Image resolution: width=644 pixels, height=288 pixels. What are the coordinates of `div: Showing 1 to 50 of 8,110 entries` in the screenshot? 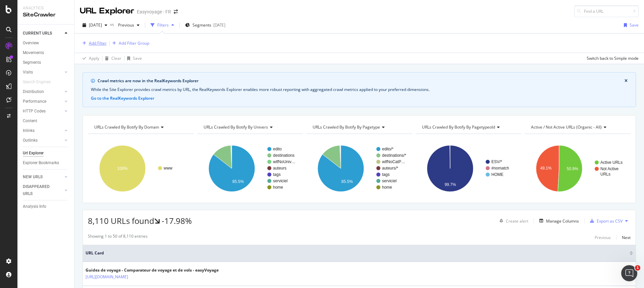 It's located at (118, 238).